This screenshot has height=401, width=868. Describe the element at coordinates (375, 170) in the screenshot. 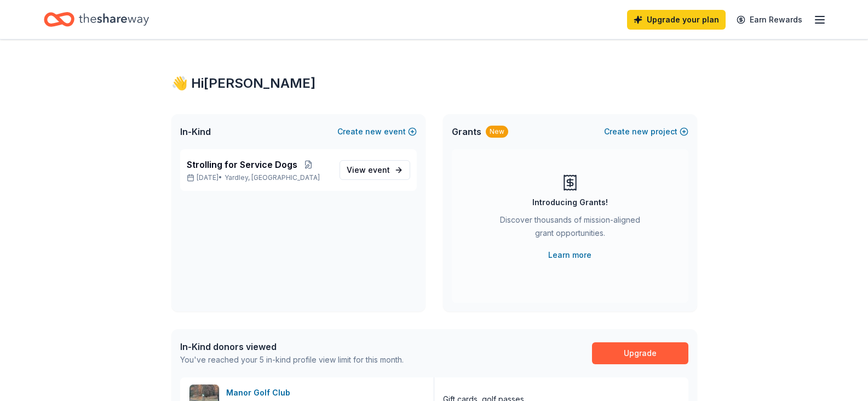

I see `a: View event` at that location.